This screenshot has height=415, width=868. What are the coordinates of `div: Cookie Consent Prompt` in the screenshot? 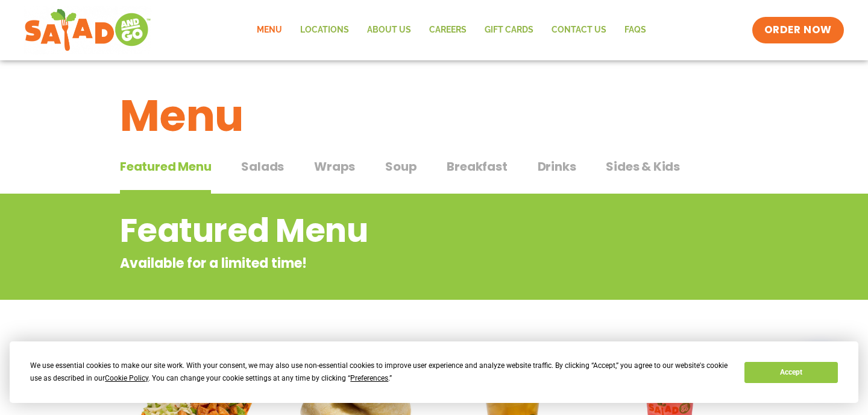 It's located at (434, 372).